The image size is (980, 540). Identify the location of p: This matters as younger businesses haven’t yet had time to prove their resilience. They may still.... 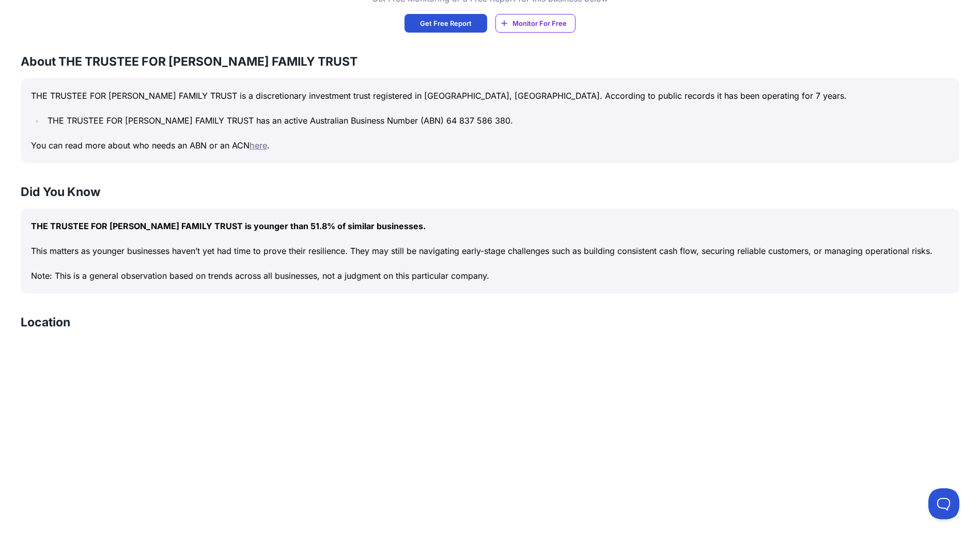
(490, 251).